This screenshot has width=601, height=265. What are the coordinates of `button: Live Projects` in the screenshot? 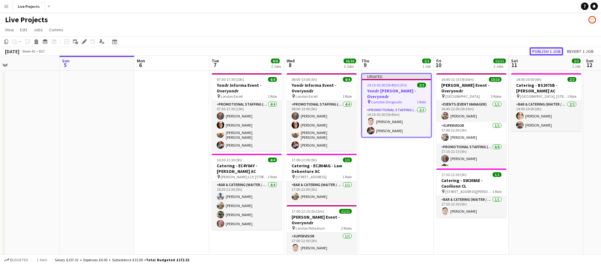 It's located at (29, 6).